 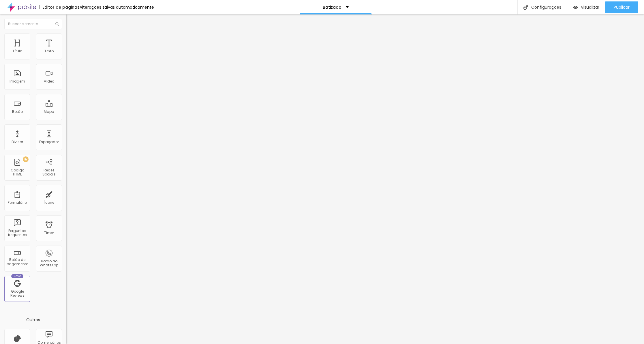 I want to click on div: Timer, so click(x=49, y=233).